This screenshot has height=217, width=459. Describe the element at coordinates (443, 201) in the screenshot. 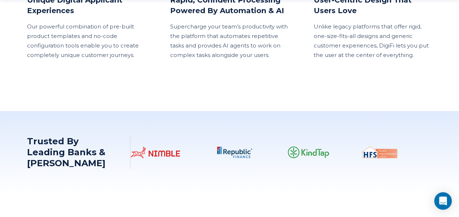

I see `div: Open Intercom Messenger` at that location.